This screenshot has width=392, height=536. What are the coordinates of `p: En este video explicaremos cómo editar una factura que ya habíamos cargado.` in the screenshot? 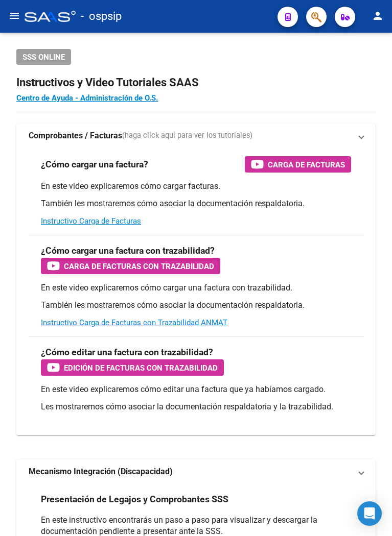 It's located at (196, 390).